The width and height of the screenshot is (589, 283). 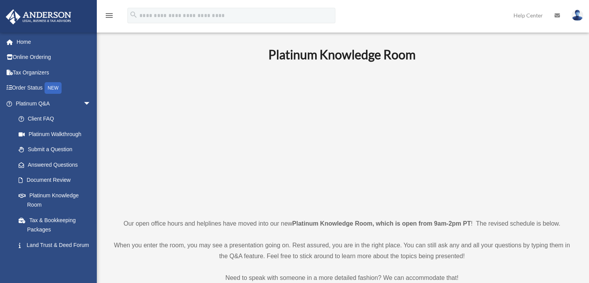 I want to click on i: search, so click(x=134, y=15).